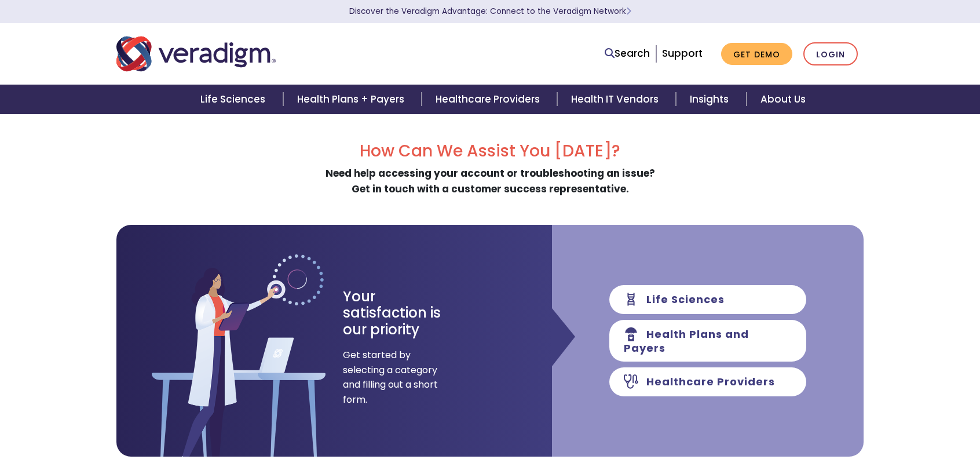 The image size is (980, 463). Describe the element at coordinates (489, 99) in the screenshot. I see `a: Healthcare Providers` at that location.